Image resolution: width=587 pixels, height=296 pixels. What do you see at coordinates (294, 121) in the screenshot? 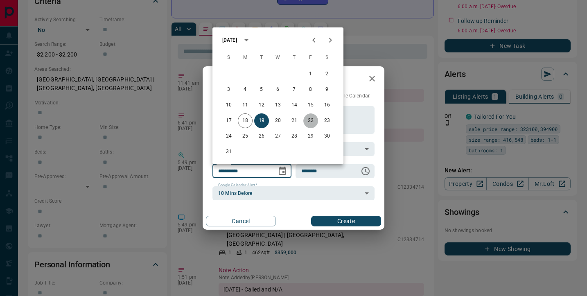
I see `button: 21` at bounding box center [294, 121].